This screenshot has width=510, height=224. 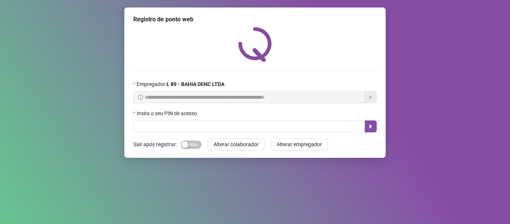 What do you see at coordinates (195, 84) in the screenshot?
I see `strong: L 89 - BAHIA DENC LTDA` at bounding box center [195, 84].